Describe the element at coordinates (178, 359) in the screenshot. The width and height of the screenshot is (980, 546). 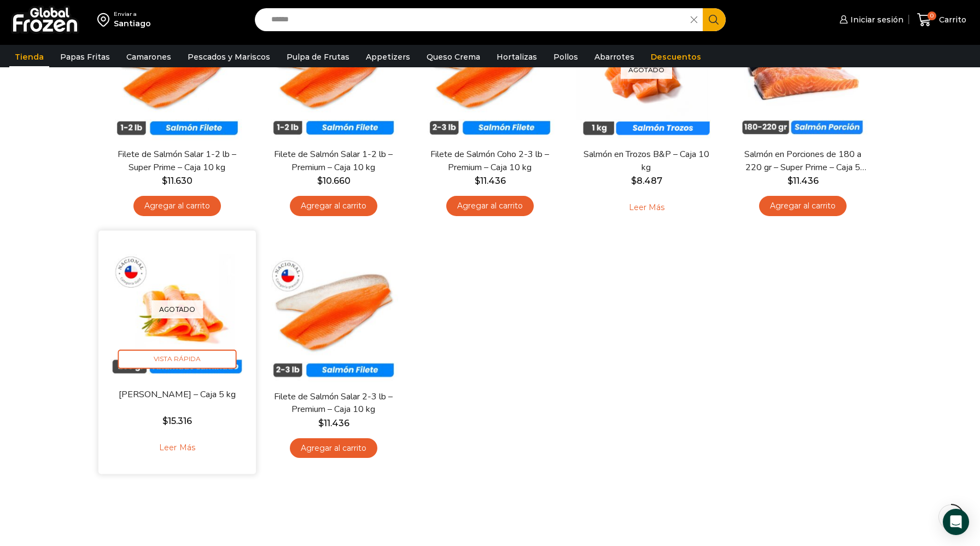
I see `span: Vista Rápida` at that location.